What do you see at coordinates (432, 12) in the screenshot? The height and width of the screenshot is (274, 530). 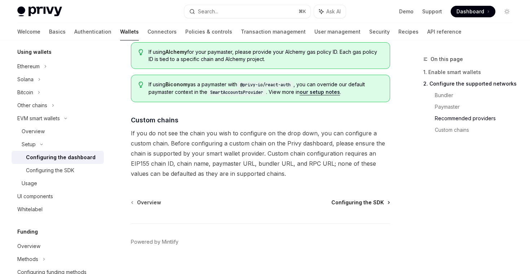 I see `a: Support` at bounding box center [432, 12].